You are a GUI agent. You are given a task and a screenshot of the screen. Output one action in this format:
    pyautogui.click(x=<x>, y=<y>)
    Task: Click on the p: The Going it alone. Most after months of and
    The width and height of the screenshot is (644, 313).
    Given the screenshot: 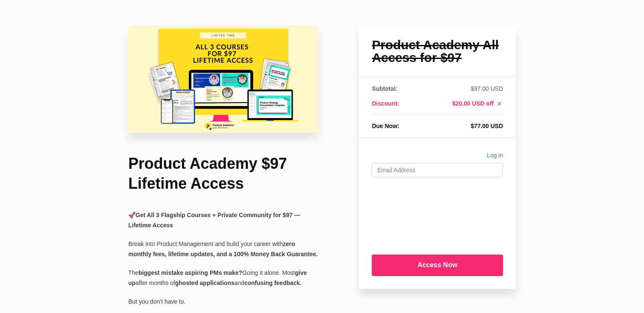 What is the action you would take?
    pyautogui.click(x=223, y=278)
    